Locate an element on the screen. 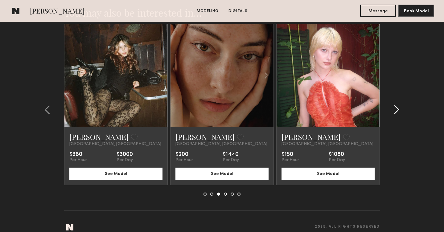 The width and height of the screenshot is (444, 232). a: Modeling is located at coordinates (208, 11).